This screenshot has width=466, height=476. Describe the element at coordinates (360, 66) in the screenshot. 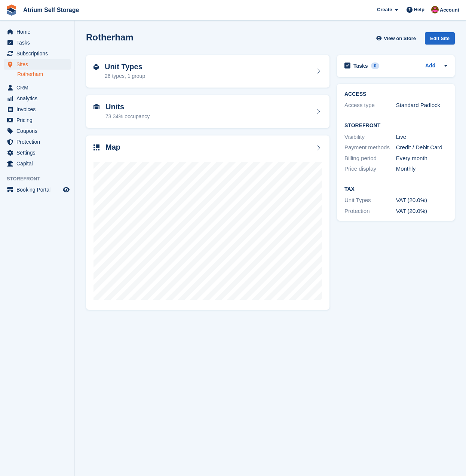

I see `h2: Tasks` at that location.